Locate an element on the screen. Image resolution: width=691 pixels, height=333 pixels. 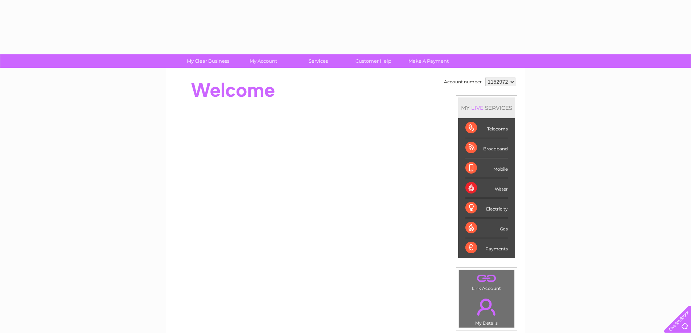
a: My Account is located at coordinates (263, 61).